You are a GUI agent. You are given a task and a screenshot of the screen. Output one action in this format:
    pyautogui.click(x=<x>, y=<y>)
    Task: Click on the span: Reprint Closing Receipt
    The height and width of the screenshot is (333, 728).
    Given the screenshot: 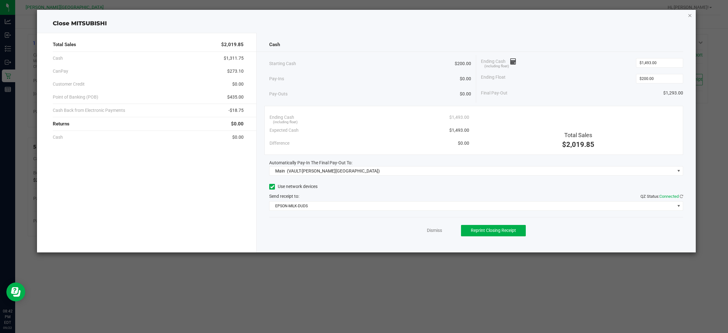 What is the action you would take?
    pyautogui.click(x=493, y=230)
    